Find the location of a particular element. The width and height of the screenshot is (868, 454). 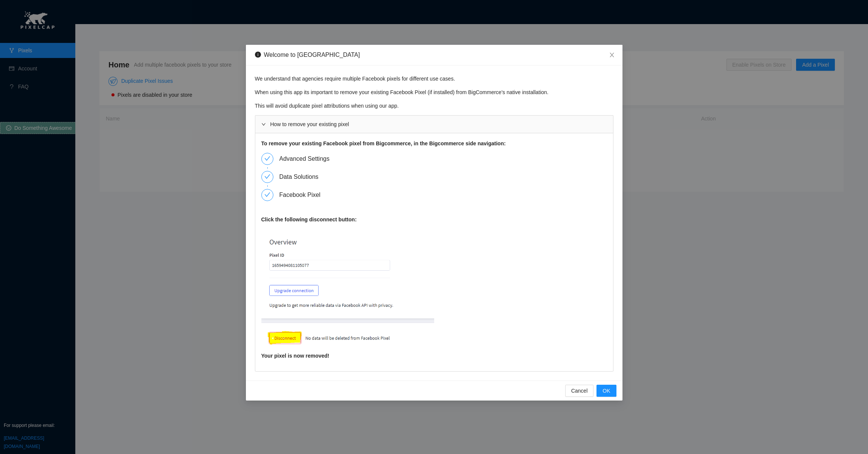

p: We understand that agencies require multiple Facebook pixels for different use cases. is located at coordinates (434, 79).